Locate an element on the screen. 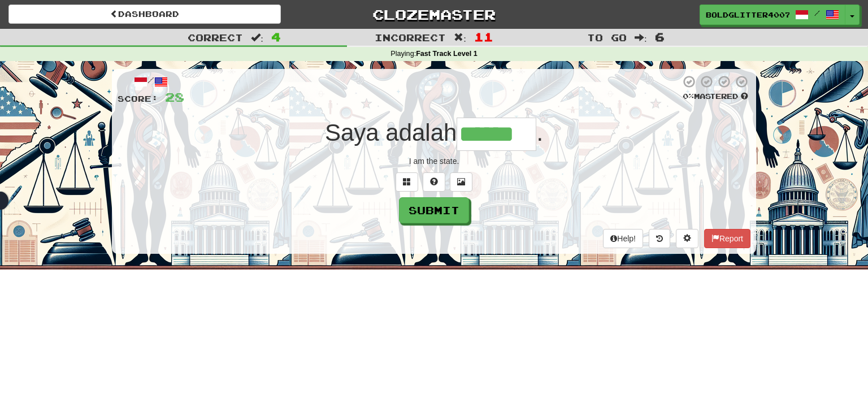 This screenshot has height=420, width=868. span: 11 is located at coordinates (484, 36).